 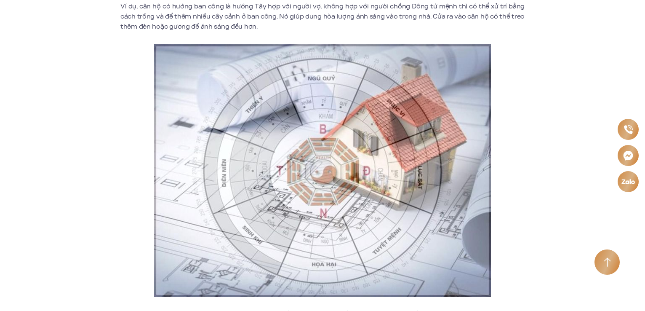 What do you see at coordinates (322, 16) in the screenshot?
I see `p: Ví dụ, căn hộ có hướng ban công là hướng Tây hợp với người vợ, không hợp với người chồng Đông tứ ...` at bounding box center [322, 16].